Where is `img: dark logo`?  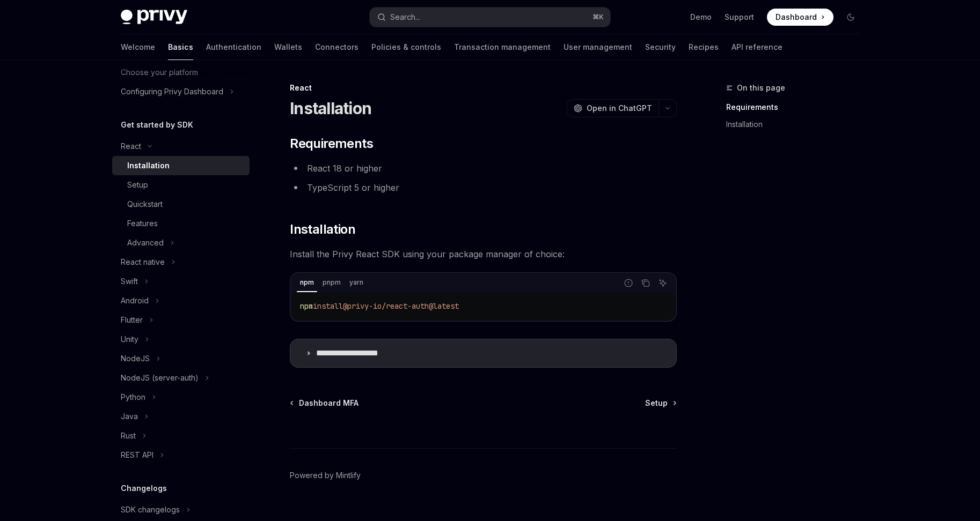 img: dark logo is located at coordinates (154, 17).